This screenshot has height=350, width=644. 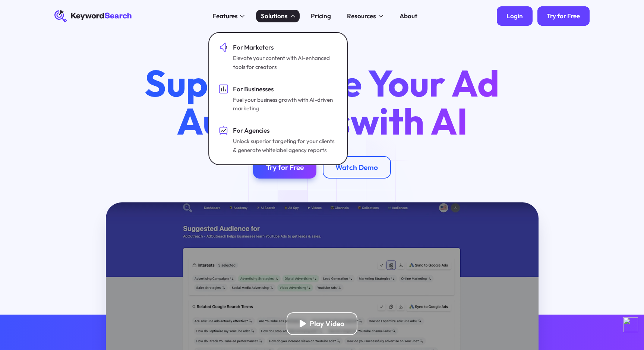 What do you see at coordinates (284, 62) in the screenshot?
I see `div: Elevate your content with AI-enhanced tools for creators` at bounding box center [284, 62].